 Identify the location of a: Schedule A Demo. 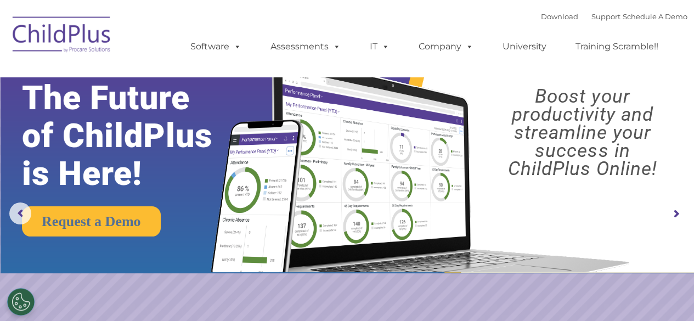
(655, 16).